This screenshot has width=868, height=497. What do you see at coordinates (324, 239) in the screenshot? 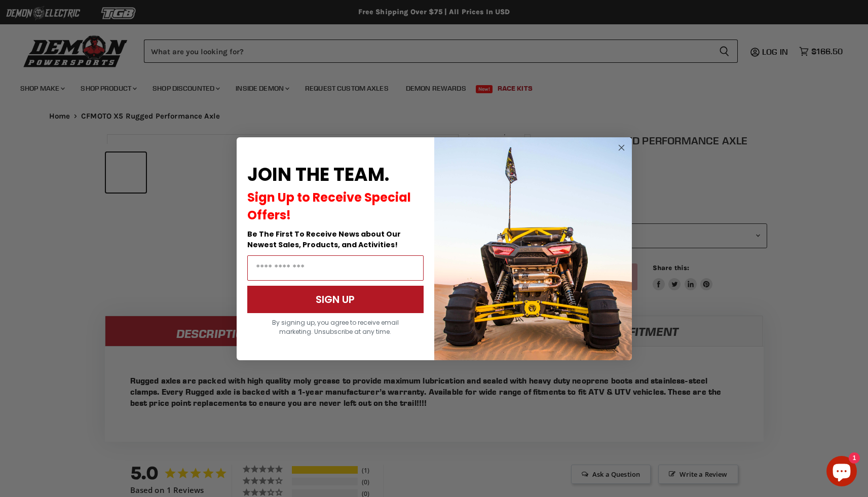
I see `span: Be The First To Receive News about Our Newest Sales, Products, and Activities!` at bounding box center [324, 239].